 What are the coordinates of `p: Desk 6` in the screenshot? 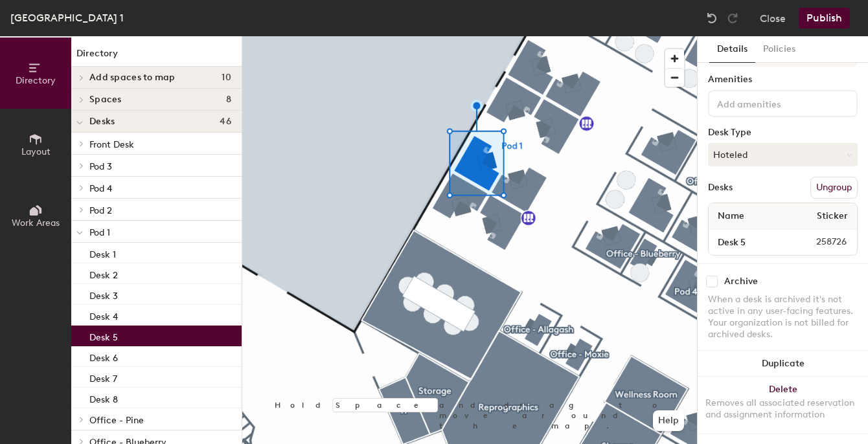 It's located at (104, 356).